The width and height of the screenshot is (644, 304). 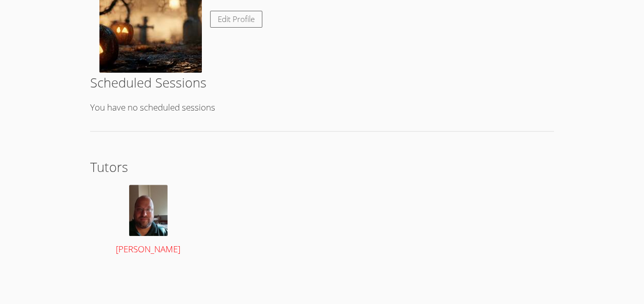 What do you see at coordinates (322, 167) in the screenshot?
I see `h2: Tutors` at bounding box center [322, 167].